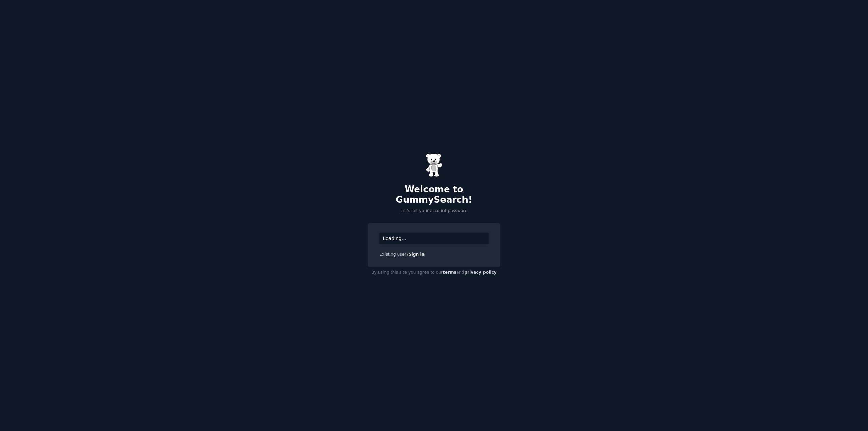 The width and height of the screenshot is (868, 431). What do you see at coordinates (434, 211) in the screenshot?
I see `p: Let's set your account password` at bounding box center [434, 211].